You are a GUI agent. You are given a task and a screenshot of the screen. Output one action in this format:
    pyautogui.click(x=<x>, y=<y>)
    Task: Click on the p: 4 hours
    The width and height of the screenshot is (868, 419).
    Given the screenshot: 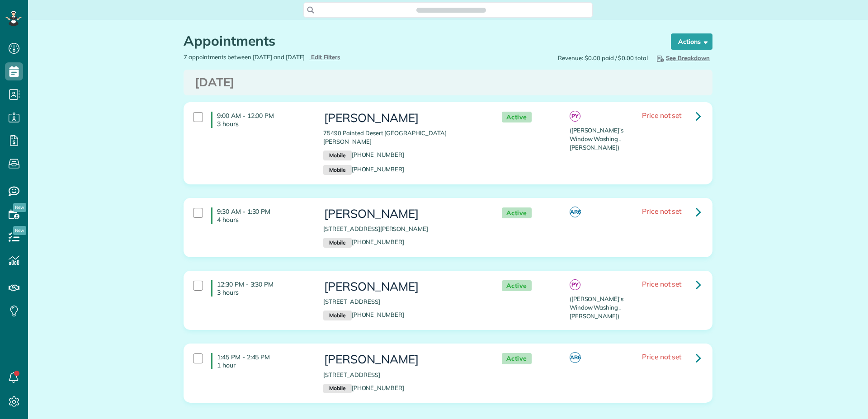 What is the action you would take?
    pyautogui.click(x=263, y=220)
    